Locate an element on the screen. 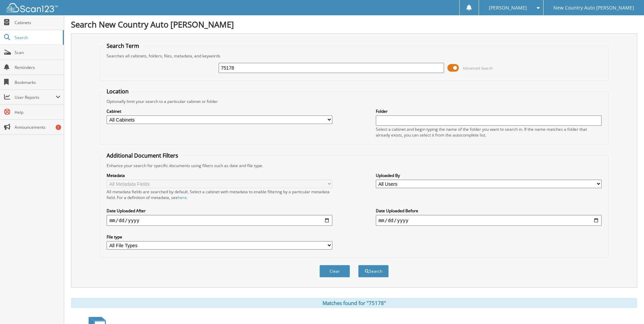 This screenshot has height=324, width=644. input: start is located at coordinates (219, 220).